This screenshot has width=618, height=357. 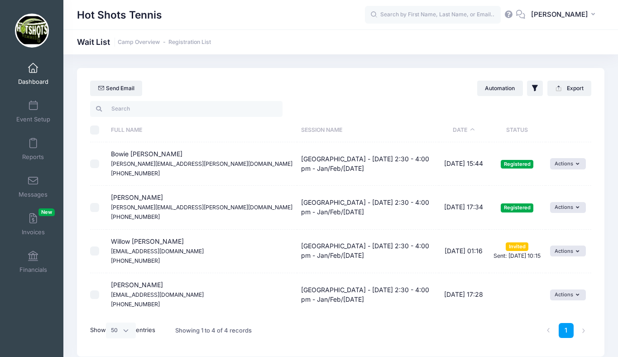 What do you see at coordinates (517, 130) in the screenshot?
I see `th: Status: activate to sort column ascending` at bounding box center [517, 130].